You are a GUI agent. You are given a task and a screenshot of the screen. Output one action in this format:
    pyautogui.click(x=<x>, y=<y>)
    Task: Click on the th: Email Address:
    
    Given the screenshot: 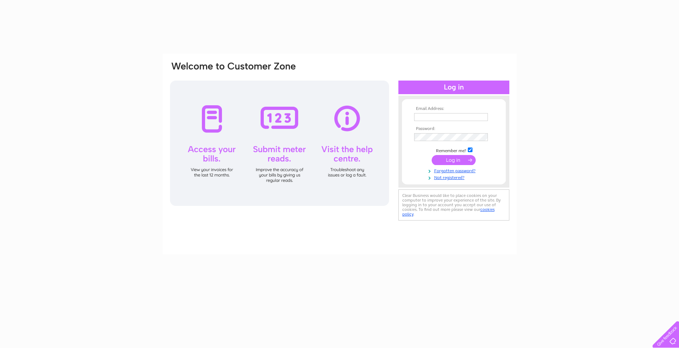 What is the action you would take?
    pyautogui.click(x=454, y=109)
    